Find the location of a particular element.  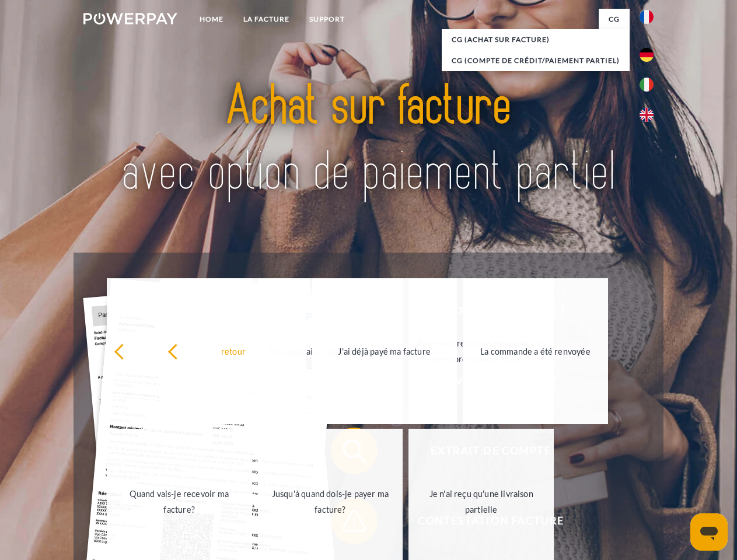

a: CG (achat sur facture) is located at coordinates (536, 40).